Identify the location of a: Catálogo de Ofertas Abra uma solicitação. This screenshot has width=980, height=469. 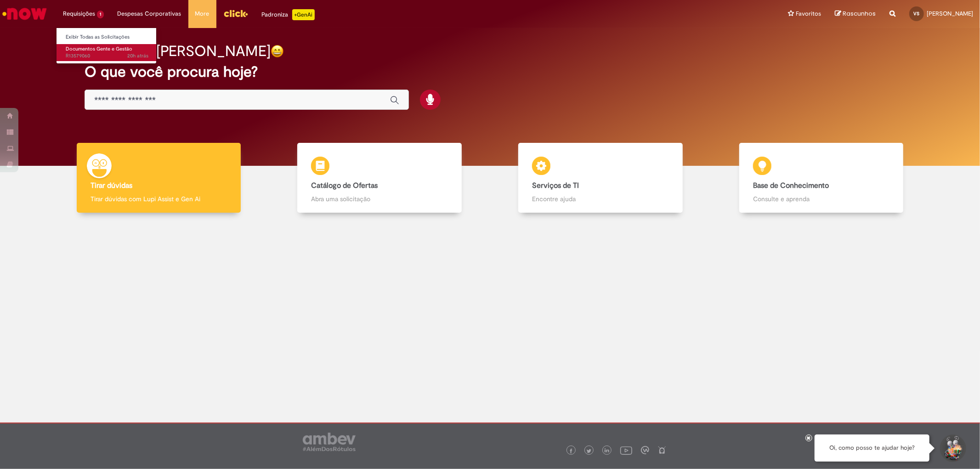
(379, 178).